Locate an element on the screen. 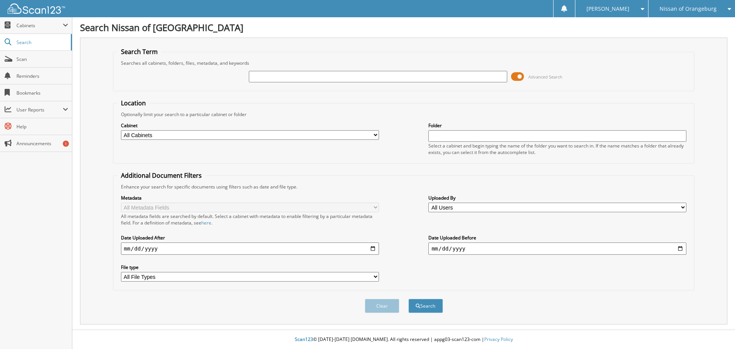 Image resolution: width=735 pixels, height=349 pixels. label: Date Uploaded Before is located at coordinates (557, 237).